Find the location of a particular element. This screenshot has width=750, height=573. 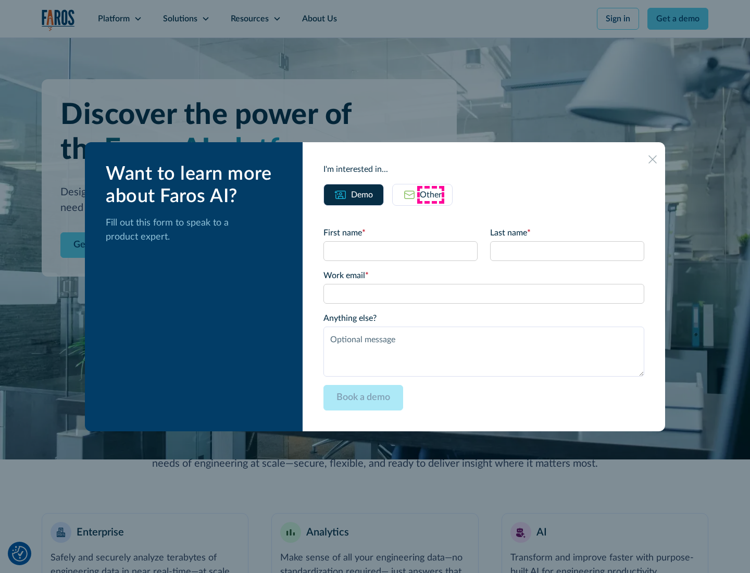

label: Work email is located at coordinates (484, 276).